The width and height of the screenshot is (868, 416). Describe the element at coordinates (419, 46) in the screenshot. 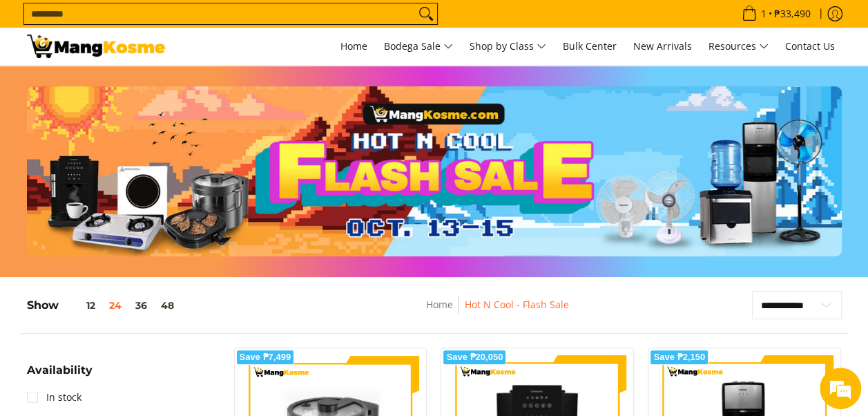

I see `span: Bodega Sale` at that location.